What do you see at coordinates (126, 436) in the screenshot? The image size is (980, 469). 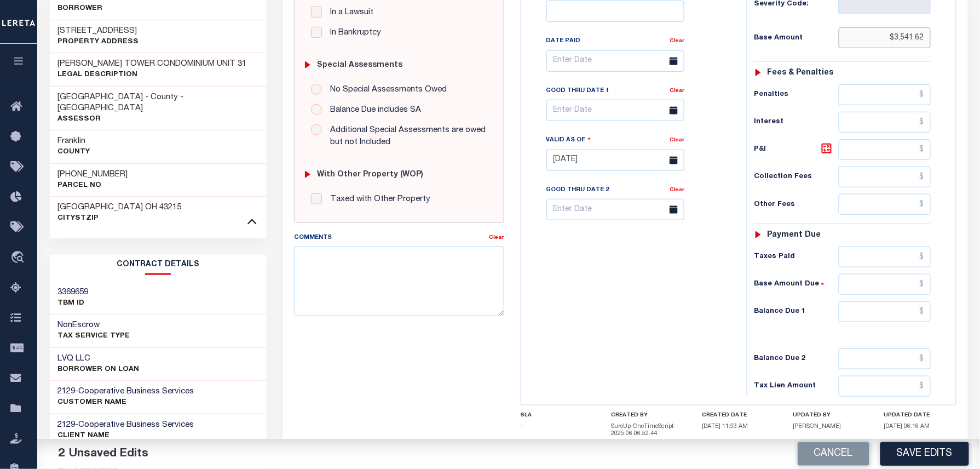 I see `p: CLIENT Name` at bounding box center [126, 436].